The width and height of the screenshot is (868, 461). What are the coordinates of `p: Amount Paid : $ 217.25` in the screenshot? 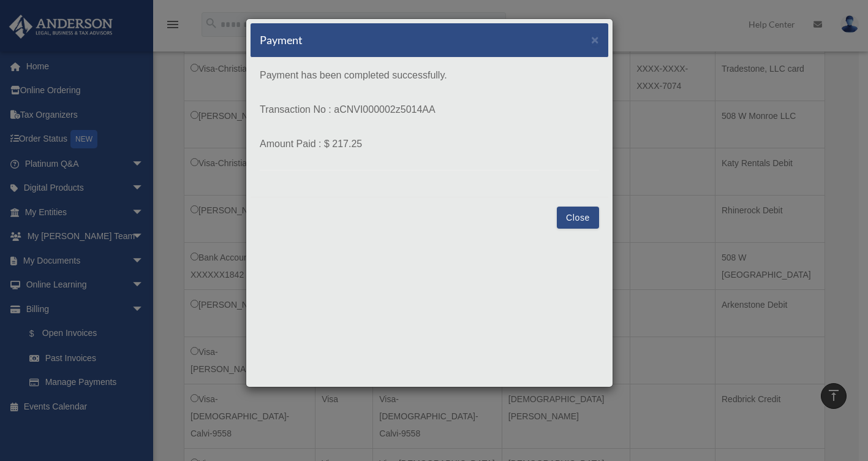 It's located at (430, 144).